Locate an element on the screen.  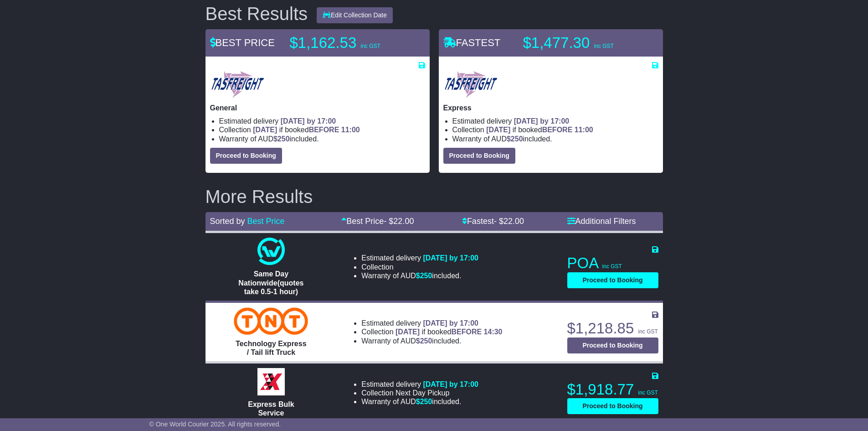
span: 14:30 is located at coordinates (493, 331).